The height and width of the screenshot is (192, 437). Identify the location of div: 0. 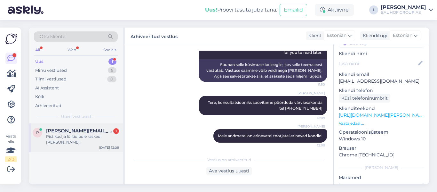
(112, 79).